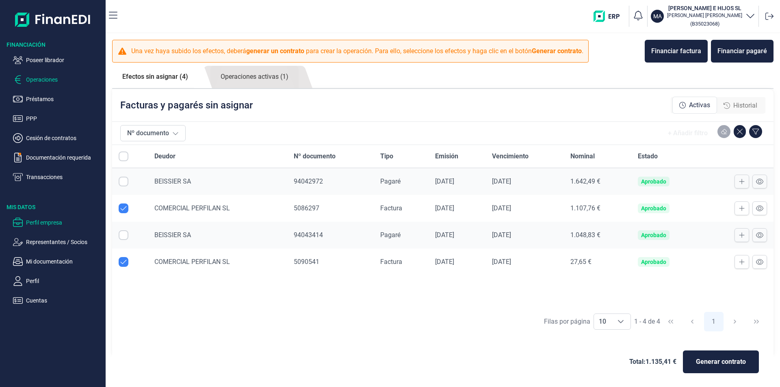  I want to click on span: Generar contrato, so click(721, 362).